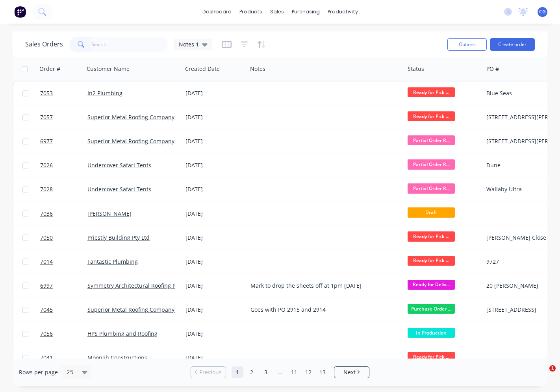 This screenshot has width=560, height=392. What do you see at coordinates (189, 44) in the screenshot?
I see `span: Notes 1` at bounding box center [189, 44].